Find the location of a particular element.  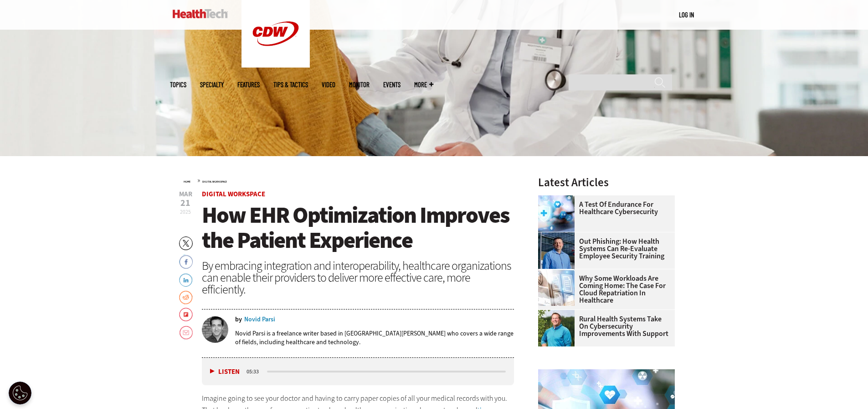

a: Log in is located at coordinates (687, 15).